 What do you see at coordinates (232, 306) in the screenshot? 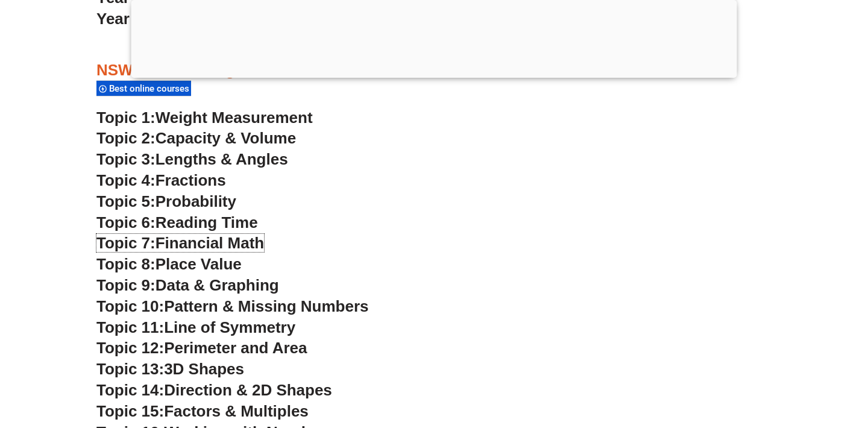
I see `a: Topic 10:Pattern & Missing Numbers` at bounding box center [232, 306].